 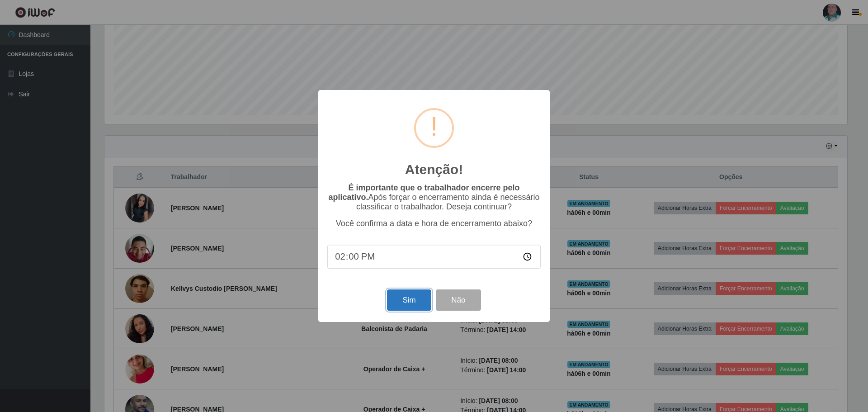 What do you see at coordinates (458, 300) in the screenshot?
I see `button: Não` at bounding box center [458, 300].